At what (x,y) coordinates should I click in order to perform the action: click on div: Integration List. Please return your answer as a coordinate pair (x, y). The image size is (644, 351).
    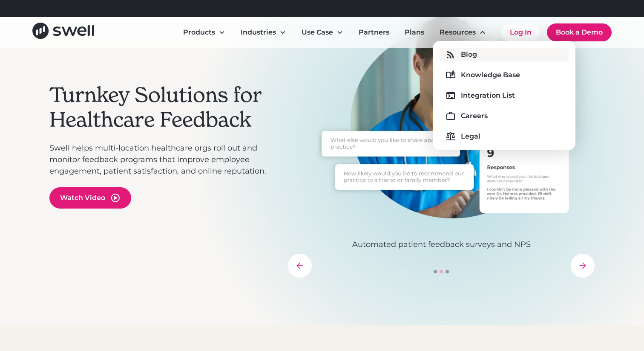
    Looking at the image, I should click on (488, 95).